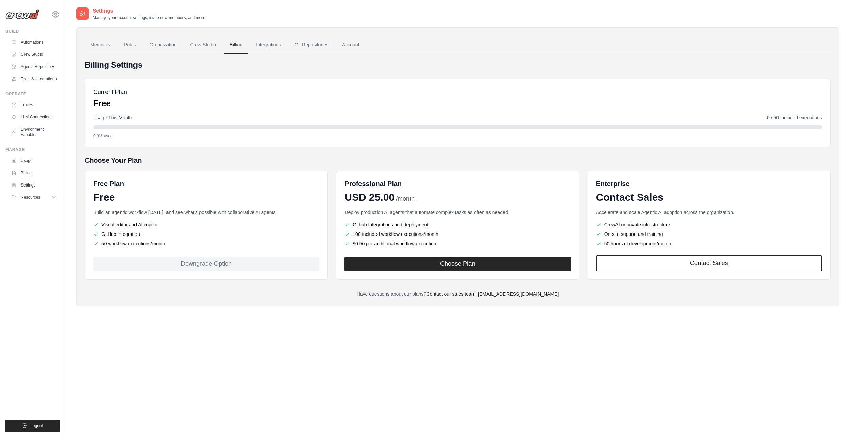 Image resolution: width=850 pixels, height=437 pixels. Describe the element at coordinates (206, 244) in the screenshot. I see `li: 50 workflow executions/month` at that location.